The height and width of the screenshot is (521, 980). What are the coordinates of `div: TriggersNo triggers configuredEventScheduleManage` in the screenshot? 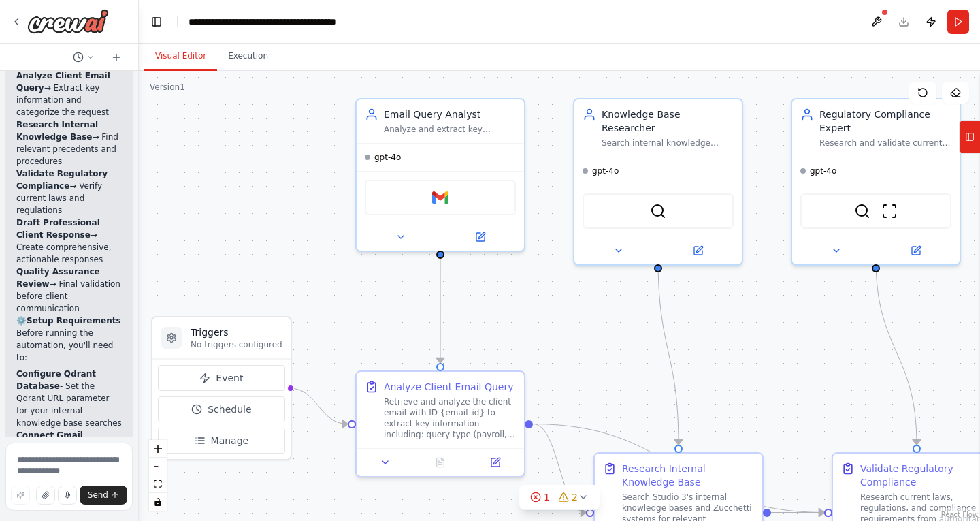 It's located at (221, 388).